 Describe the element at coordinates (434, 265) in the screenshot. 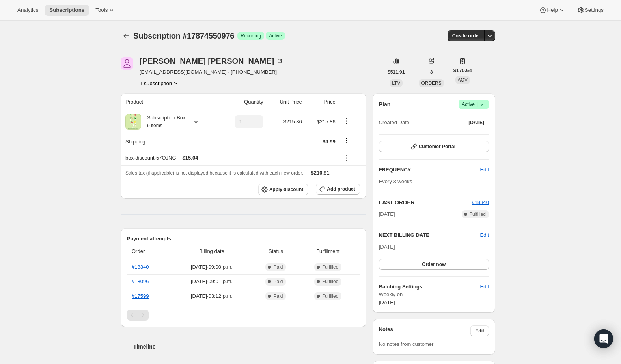

I see `span: Order now` at that location.